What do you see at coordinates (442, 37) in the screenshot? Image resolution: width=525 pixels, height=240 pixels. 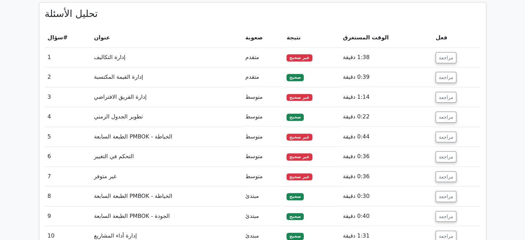 I see `font: فعل` at bounding box center [442, 37].